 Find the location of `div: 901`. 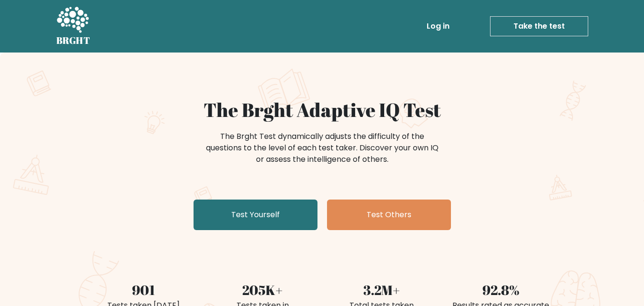

div: 901 is located at coordinates (144, 290).